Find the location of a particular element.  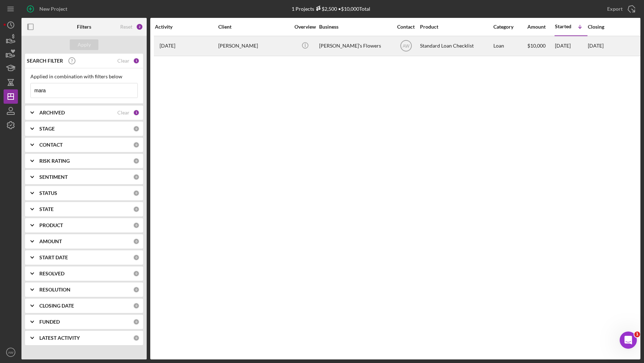

div: Applied in combination with filters below is located at coordinates (84, 77).